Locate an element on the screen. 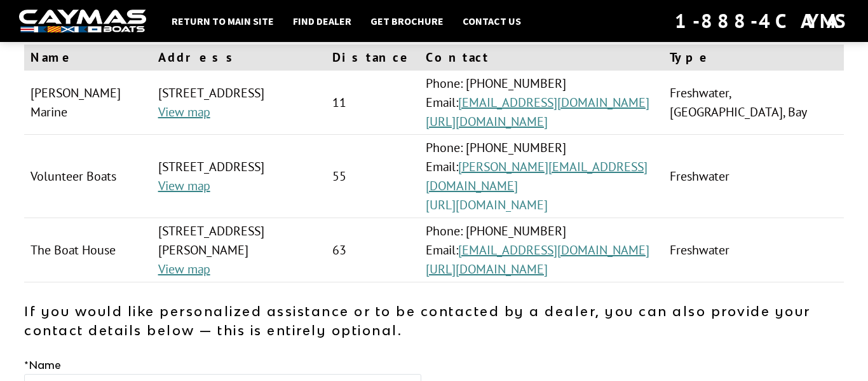 This screenshot has width=868, height=381. td: 55 is located at coordinates (373, 176).